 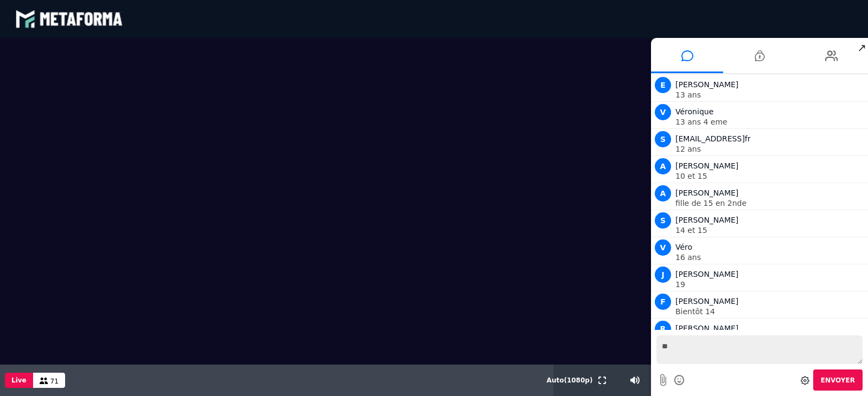 I want to click on p: 13 ans, so click(x=770, y=95).